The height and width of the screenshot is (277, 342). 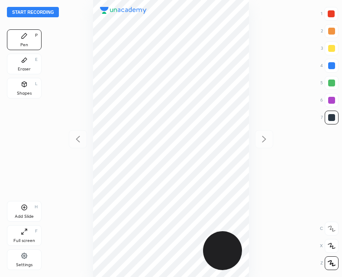 What do you see at coordinates (24, 217) in the screenshot?
I see `div: Add Slide` at bounding box center [24, 217].